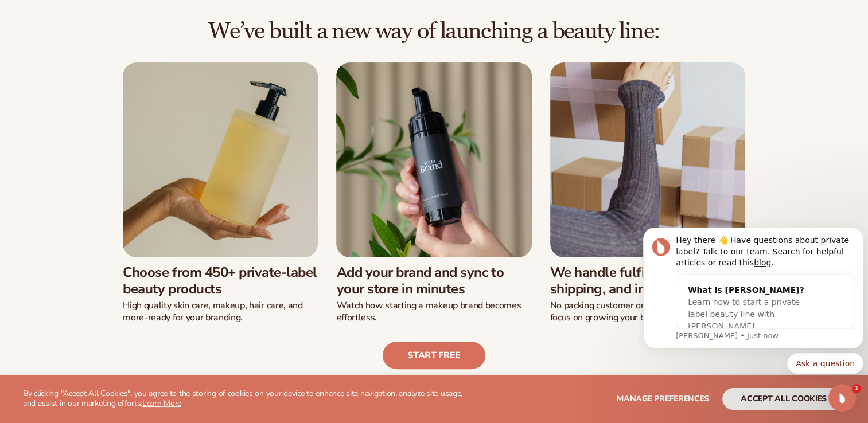 Image resolution: width=868 pixels, height=423 pixels. Describe the element at coordinates (434, 355) in the screenshot. I see `a: Start free` at that location.